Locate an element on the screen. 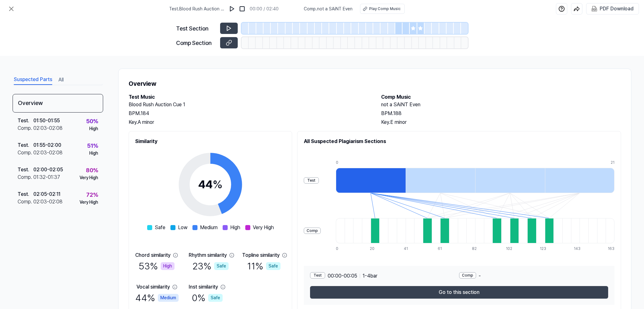 The height and width of the screenshot is (309, 644). img: play is located at coordinates (232, 9).